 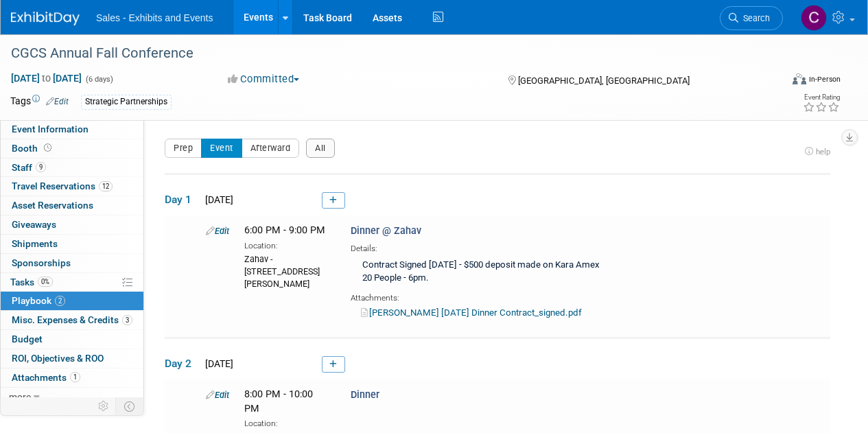 I want to click on div: Attachments:, so click(x=500, y=297).